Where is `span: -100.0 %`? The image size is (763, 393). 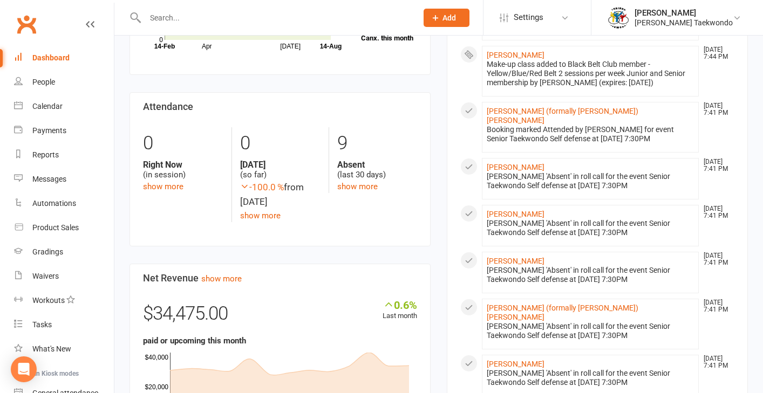 span: -100.0 % is located at coordinates (262, 187).